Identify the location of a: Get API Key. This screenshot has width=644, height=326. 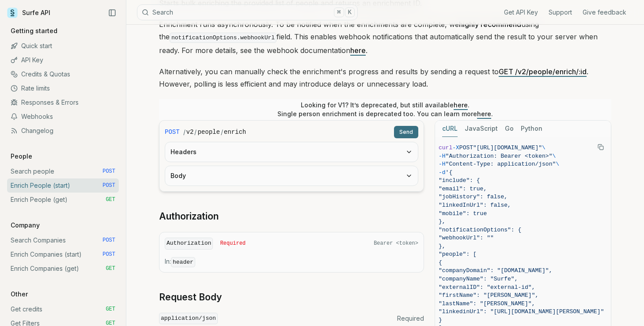
(521, 12).